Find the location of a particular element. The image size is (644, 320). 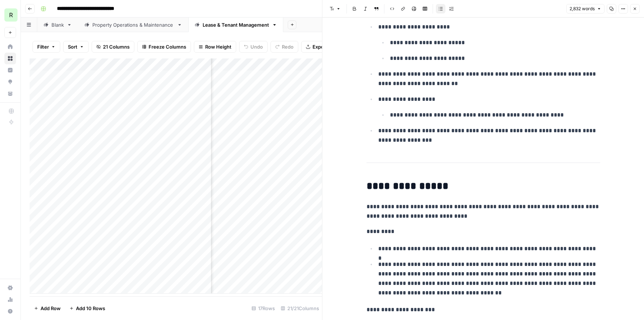

div: 17 Rows is located at coordinates (263, 308).